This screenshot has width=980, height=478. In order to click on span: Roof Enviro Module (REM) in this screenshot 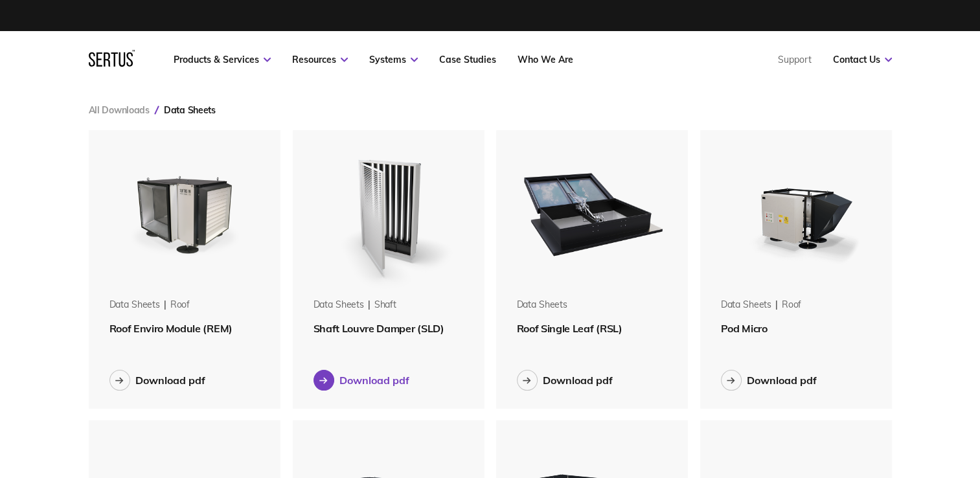, I will do `click(171, 329)`.